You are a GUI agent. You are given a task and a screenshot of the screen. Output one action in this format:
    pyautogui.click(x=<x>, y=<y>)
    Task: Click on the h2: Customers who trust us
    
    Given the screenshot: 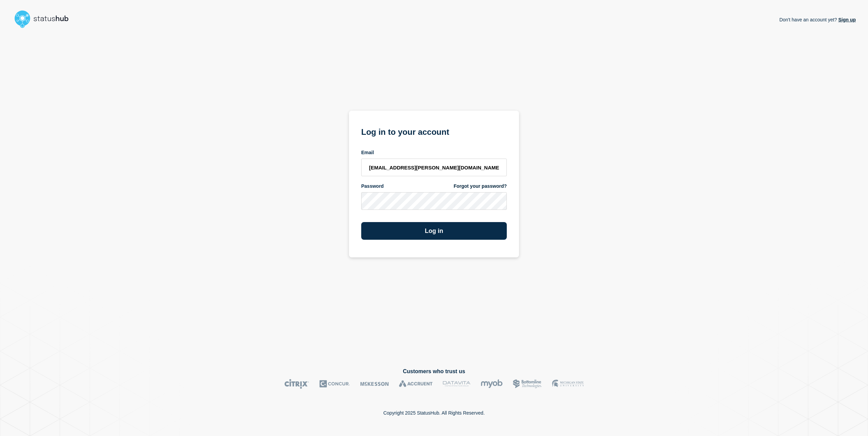 What is the action you would take?
    pyautogui.click(x=434, y=372)
    